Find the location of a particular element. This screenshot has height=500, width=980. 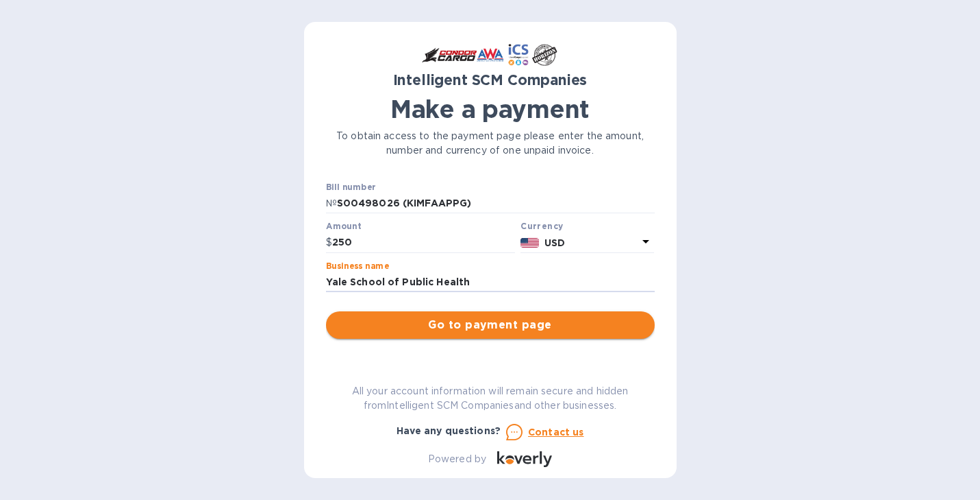

input: Enter bill number is located at coordinates (496, 204).